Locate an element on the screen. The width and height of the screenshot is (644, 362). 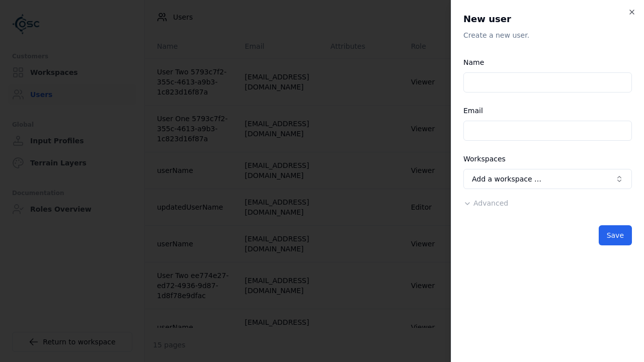
button: Advanced is located at coordinates (485, 203).